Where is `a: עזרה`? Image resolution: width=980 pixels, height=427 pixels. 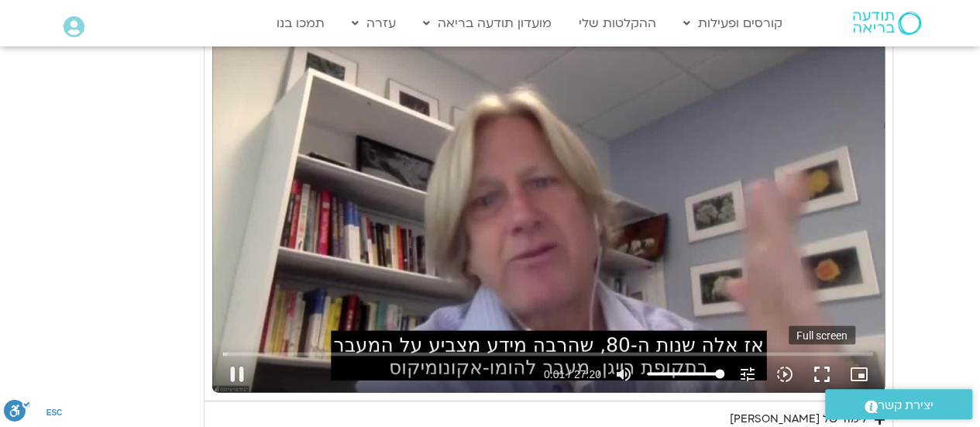
a: עזרה is located at coordinates (374, 23).